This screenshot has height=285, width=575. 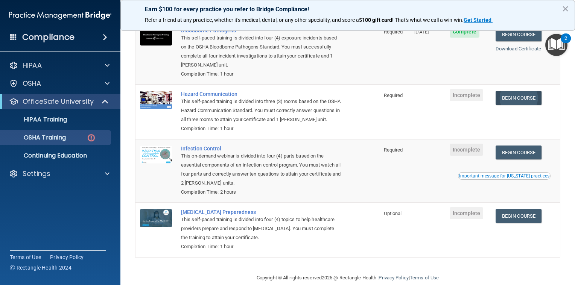 What do you see at coordinates (393, 213) in the screenshot?
I see `span: Optional` at bounding box center [393, 213].